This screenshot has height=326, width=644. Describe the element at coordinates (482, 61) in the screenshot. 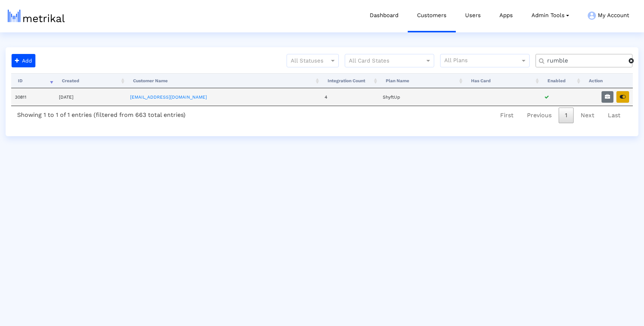

I see `input: All Plans` at that location.